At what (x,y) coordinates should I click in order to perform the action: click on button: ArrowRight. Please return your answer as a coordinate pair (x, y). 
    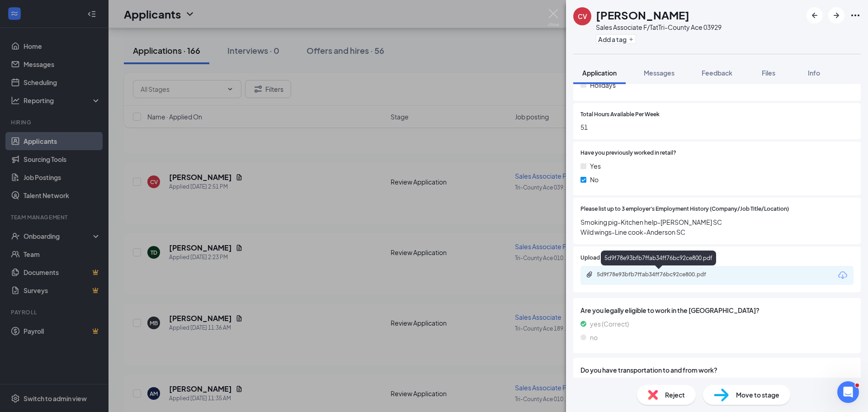
    Looking at the image, I should click on (836, 15).